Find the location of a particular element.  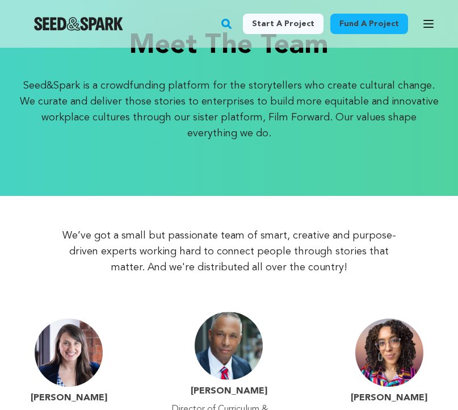

a: Start a project is located at coordinates (283, 24).